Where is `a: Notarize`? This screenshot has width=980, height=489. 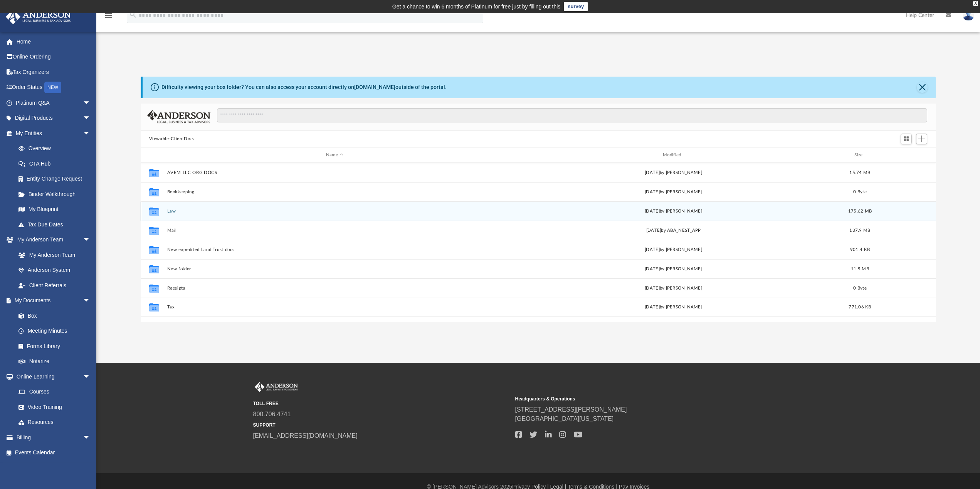
a: Notarize is located at coordinates (54, 361).